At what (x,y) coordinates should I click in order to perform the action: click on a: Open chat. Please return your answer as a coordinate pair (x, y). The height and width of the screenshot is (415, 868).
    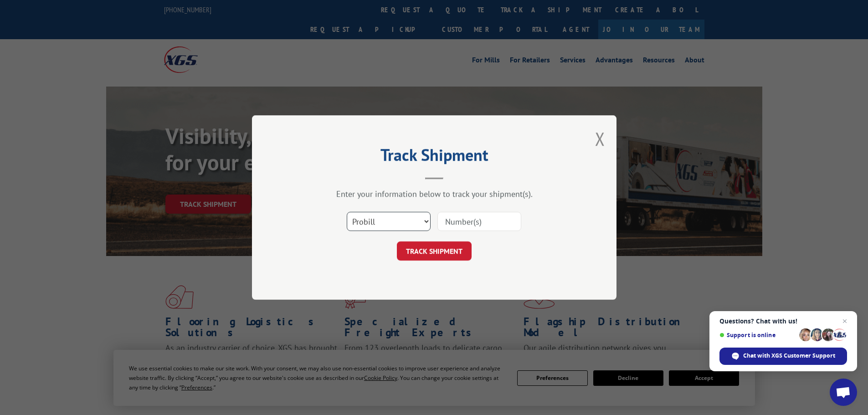
    Looking at the image, I should click on (843, 392).